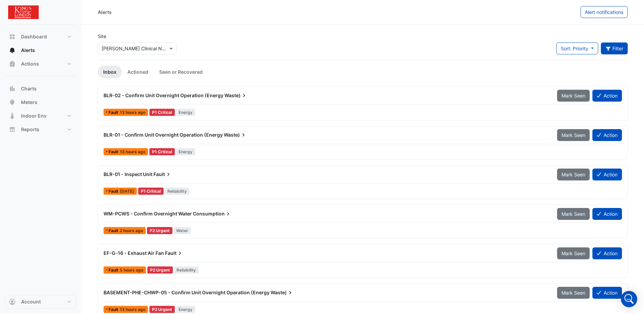  Describe the element at coordinates (41, 64) in the screenshot. I see `button: Actions` at that location.